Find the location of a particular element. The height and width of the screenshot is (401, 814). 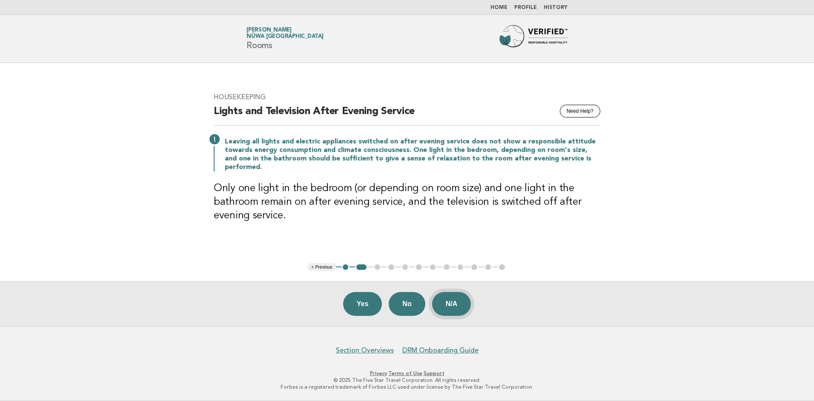

a: Privacy is located at coordinates (379, 374).